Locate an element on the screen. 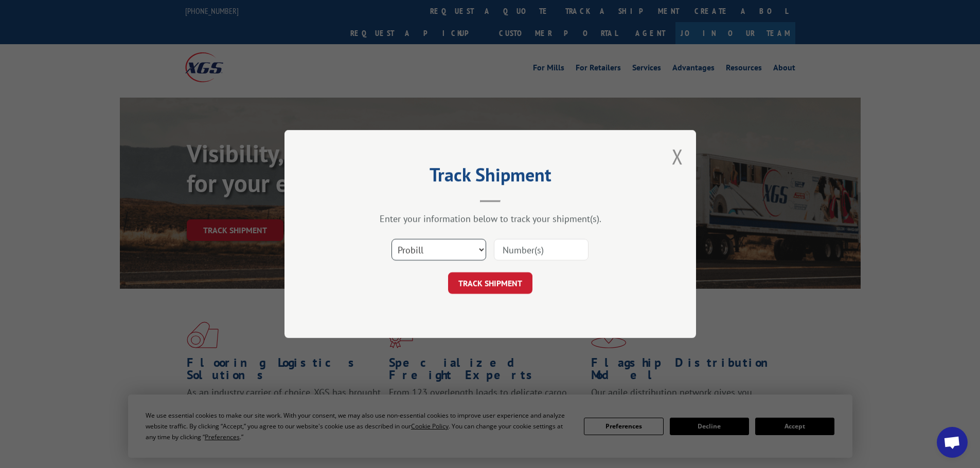  button: TRACK SHIPMENT is located at coordinates (490, 283).